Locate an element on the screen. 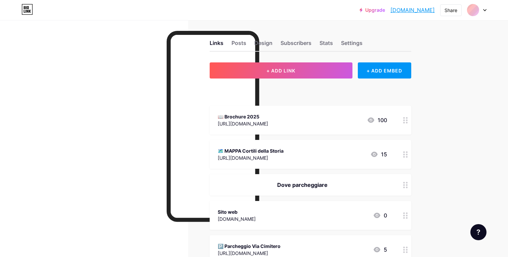  div: Design is located at coordinates (263, 45).